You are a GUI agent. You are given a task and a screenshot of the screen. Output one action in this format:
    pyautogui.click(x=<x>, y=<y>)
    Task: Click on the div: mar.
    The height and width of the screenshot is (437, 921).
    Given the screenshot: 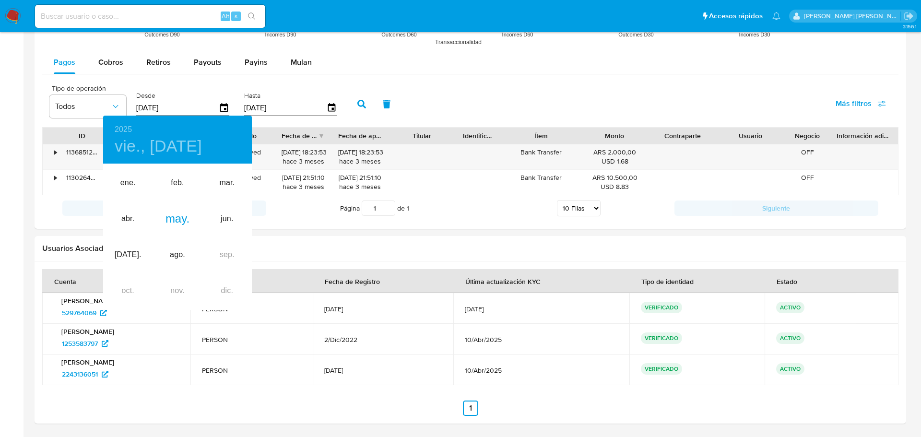 What is the action you would take?
    pyautogui.click(x=227, y=183)
    